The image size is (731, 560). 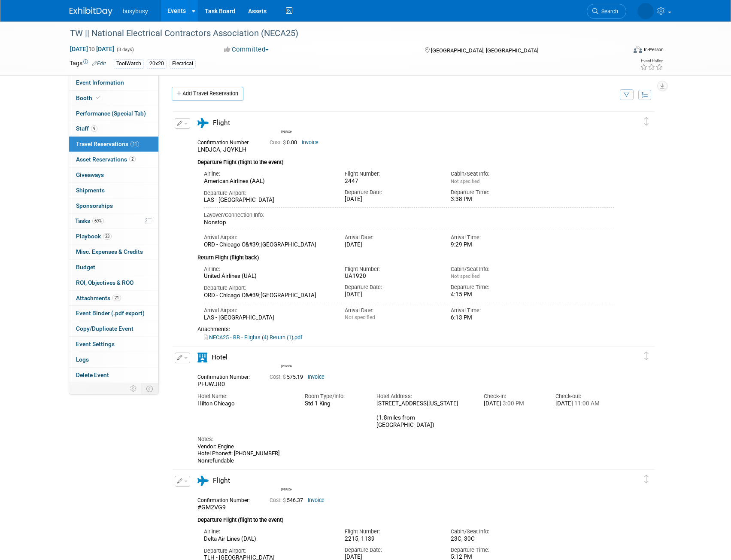 I want to click on div: Nonstop, so click(x=409, y=222).